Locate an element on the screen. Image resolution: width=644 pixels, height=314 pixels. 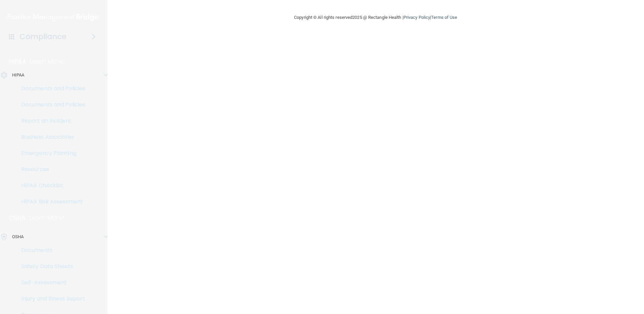
a: Terms of Use is located at coordinates (444, 17).